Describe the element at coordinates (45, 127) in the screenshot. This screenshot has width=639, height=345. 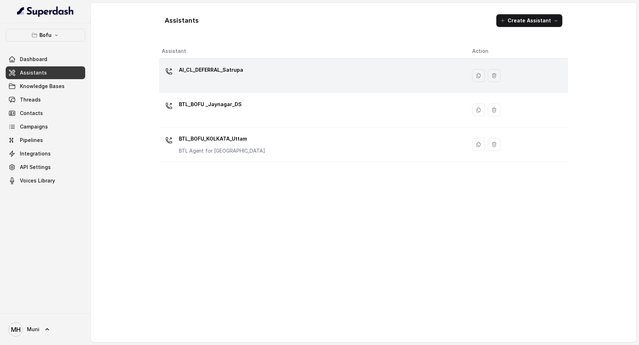
I see `a: Campaigns` at that location.